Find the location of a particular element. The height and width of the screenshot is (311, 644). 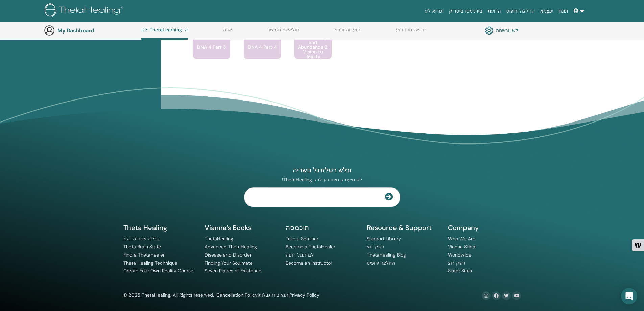

h5: Vianna’s Books is located at coordinates (241, 228).